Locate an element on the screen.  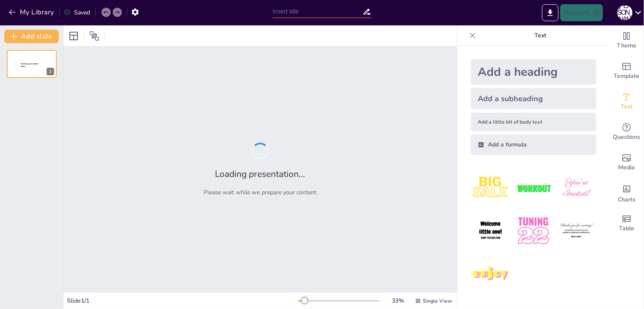
div: Add a heading is located at coordinates (534, 72).